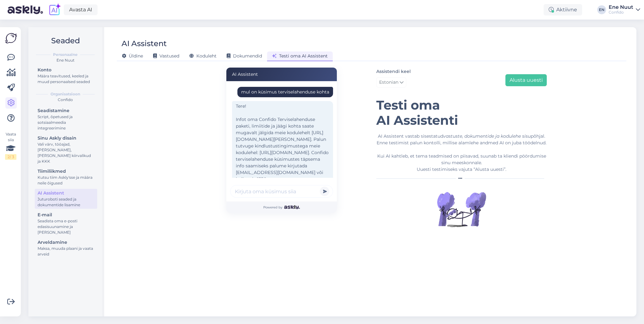  What do you see at coordinates (66, 171) in the screenshot?
I see `div: Tiimiliikmed` at bounding box center [66, 171].